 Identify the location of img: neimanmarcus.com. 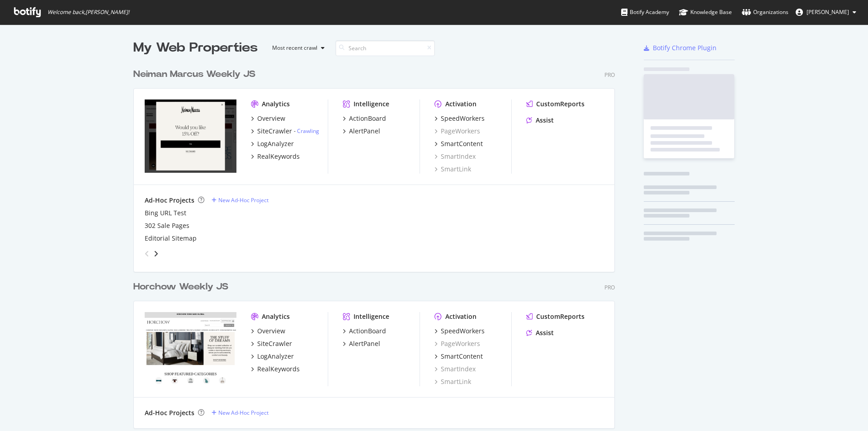
(190, 136).